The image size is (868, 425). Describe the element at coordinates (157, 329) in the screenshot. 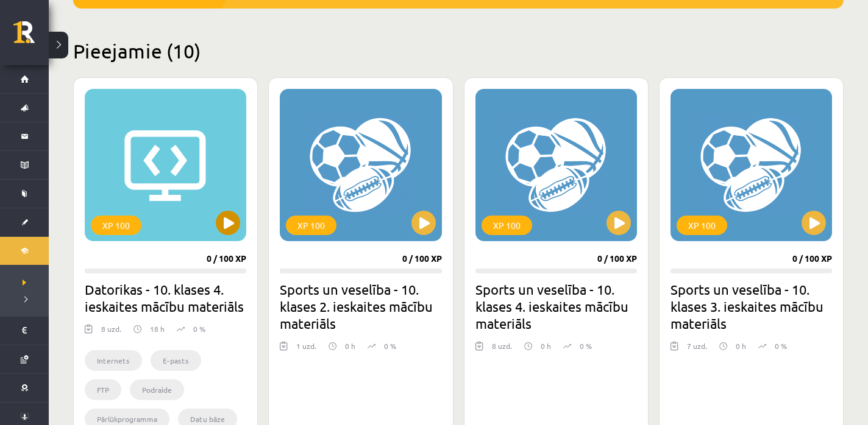

I see `p: 18 h` at that location.